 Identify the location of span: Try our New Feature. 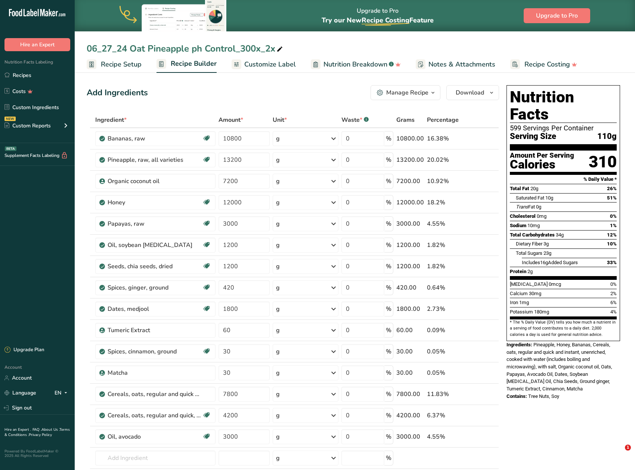
(377, 20).